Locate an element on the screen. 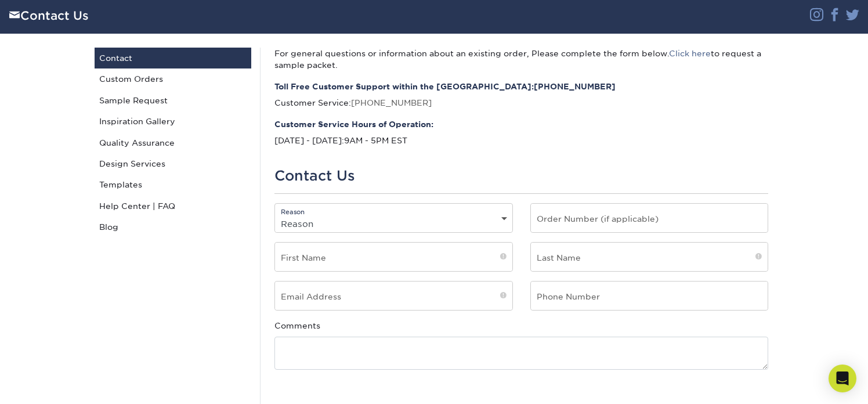 The image size is (868, 404). a: Contact is located at coordinates (173, 58).